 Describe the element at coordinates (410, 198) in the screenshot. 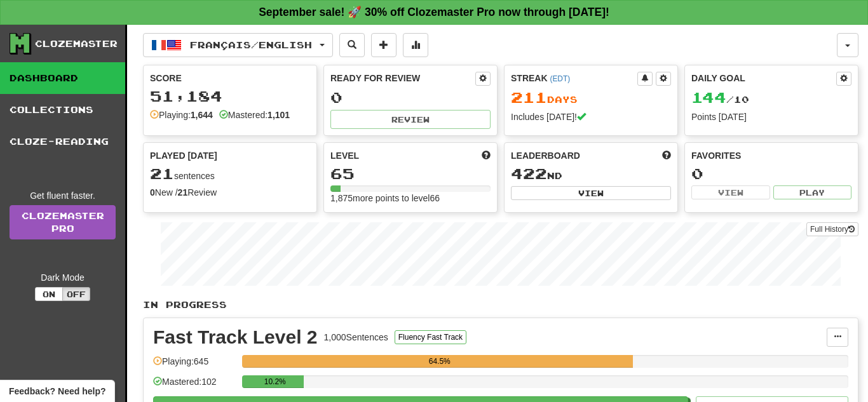

I see `div: 1,875 more points to level 66` at that location.